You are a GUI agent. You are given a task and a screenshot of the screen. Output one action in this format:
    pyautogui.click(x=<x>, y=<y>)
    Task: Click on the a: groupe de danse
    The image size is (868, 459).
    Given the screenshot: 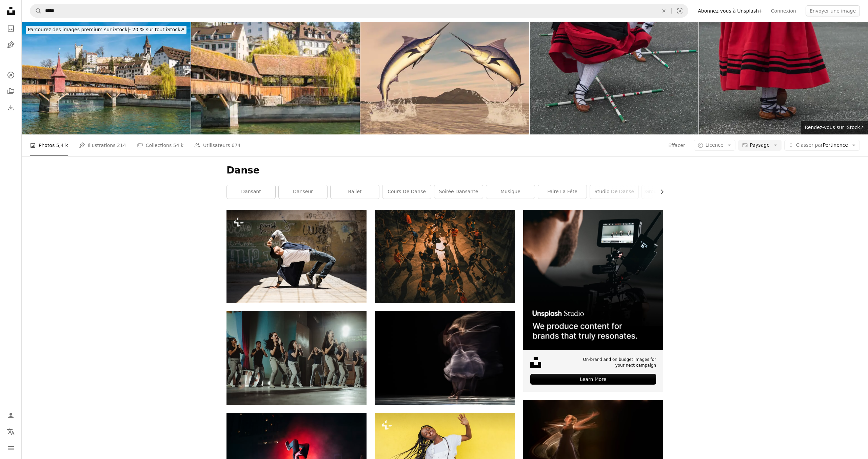 What is the action you would take?
    pyautogui.click(x=666, y=192)
    